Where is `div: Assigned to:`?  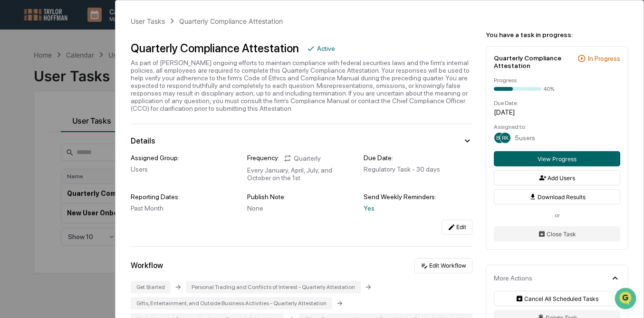 div: Assigned to: is located at coordinates (557, 127).